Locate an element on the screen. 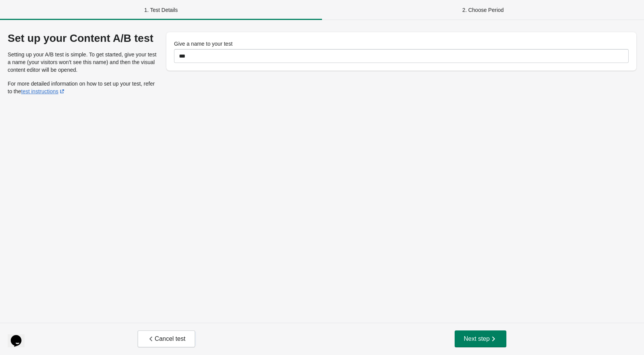  p: Setting up your A/B test is simple. To get started, give your test a name (your visitors won’t se... is located at coordinates (84, 62).